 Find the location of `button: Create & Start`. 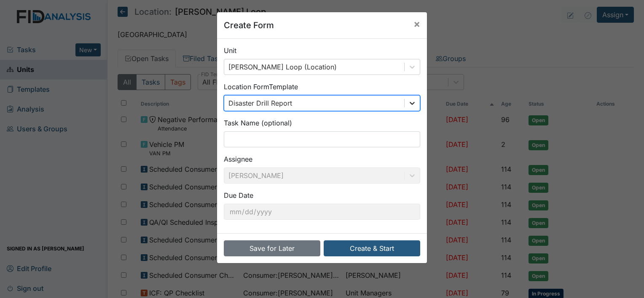

button: Create & Start is located at coordinates (371, 248).